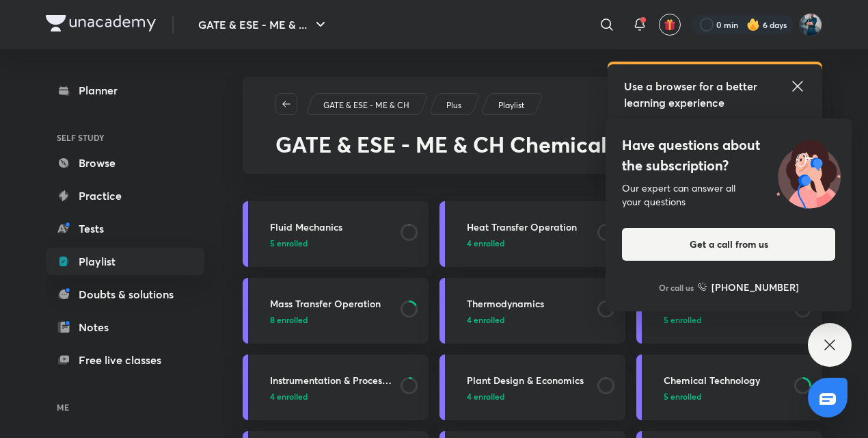 This screenshot has width=868, height=438. I want to click on a: GATE & ESE - ME & CH, so click(366, 105).